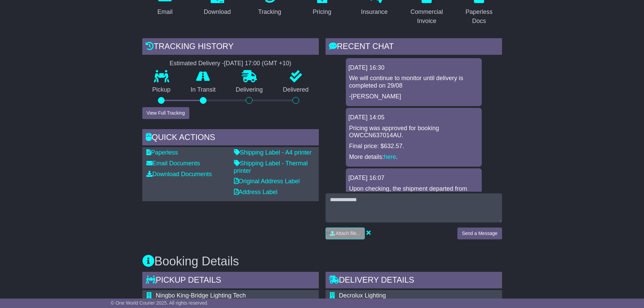 The image size is (644, 308). Describe the element at coordinates (271, 167) in the screenshot. I see `a: Shipping Label - Thermal printer` at that location.